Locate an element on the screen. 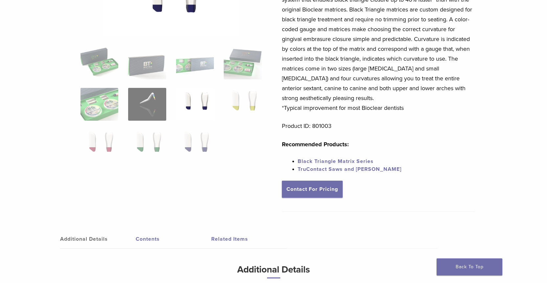 The width and height of the screenshot is (547, 283). a: Contact For Pricing is located at coordinates (312, 189).